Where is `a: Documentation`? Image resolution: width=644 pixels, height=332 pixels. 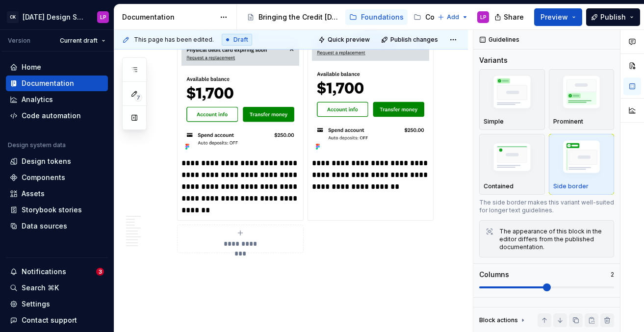
a: Documentation is located at coordinates (57, 83).